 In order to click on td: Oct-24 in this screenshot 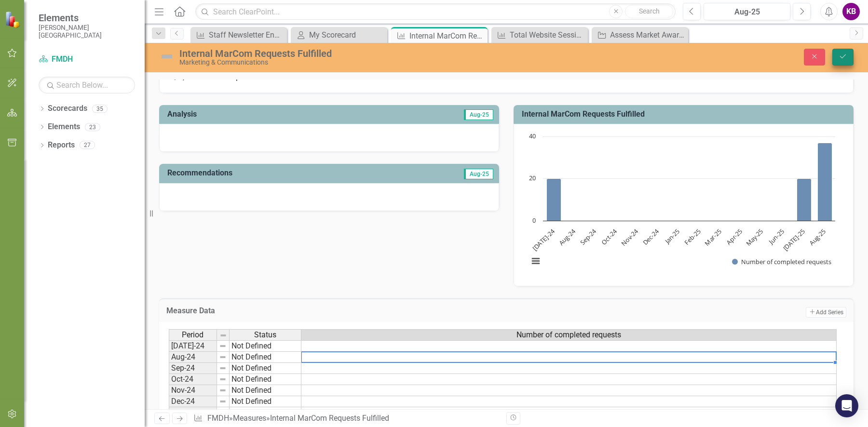, I will do `click(193, 380)`.